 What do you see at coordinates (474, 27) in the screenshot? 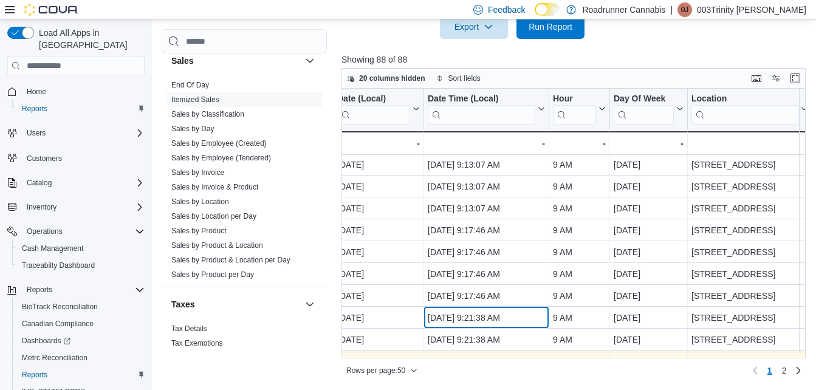
I see `span: Export` at bounding box center [474, 27].